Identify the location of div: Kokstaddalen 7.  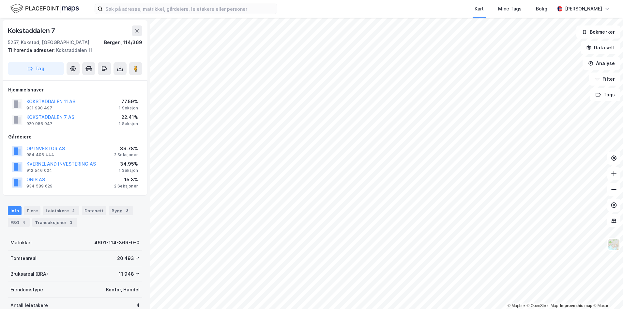
(32, 31).